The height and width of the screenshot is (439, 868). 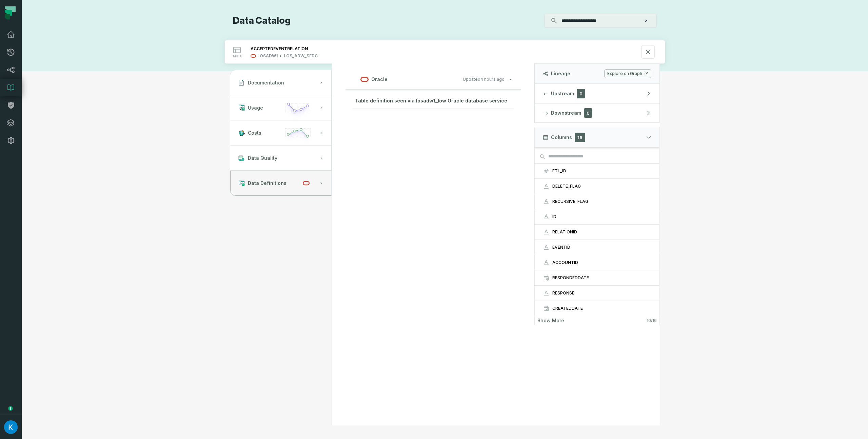 I want to click on span: EVENTID, so click(x=602, y=247).